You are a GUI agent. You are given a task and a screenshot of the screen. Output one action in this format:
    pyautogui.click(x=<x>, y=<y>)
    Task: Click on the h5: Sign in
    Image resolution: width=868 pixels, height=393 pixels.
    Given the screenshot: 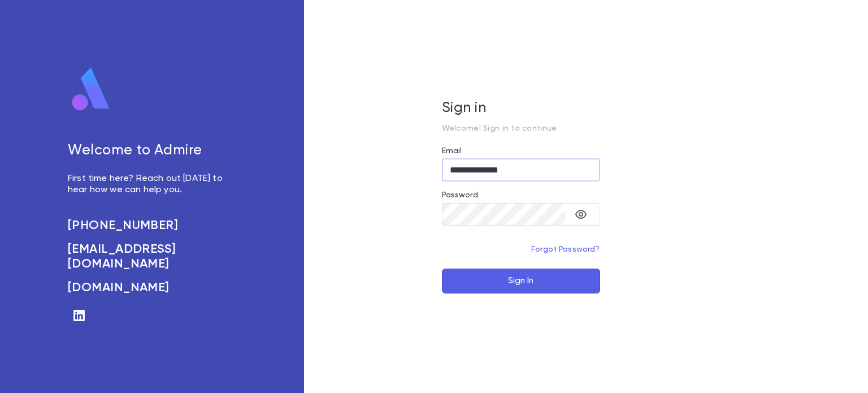 What is the action you would take?
    pyautogui.click(x=521, y=108)
    